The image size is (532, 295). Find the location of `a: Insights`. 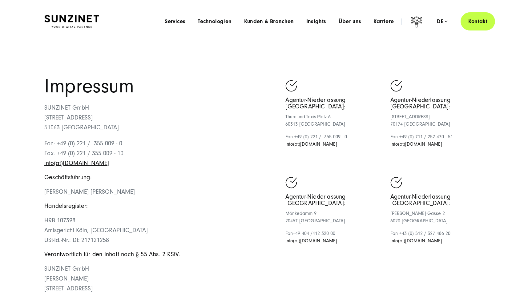

a: Insights is located at coordinates (316, 22).